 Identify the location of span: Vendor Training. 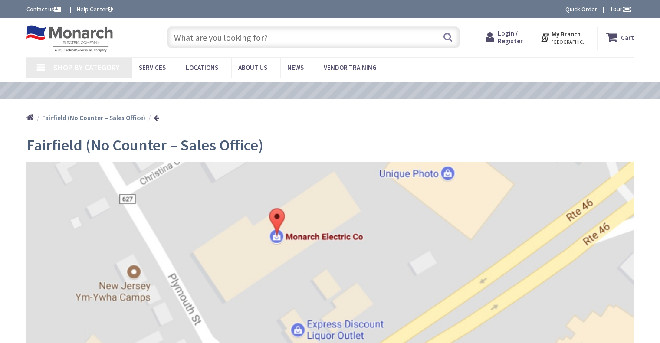
(350, 67).